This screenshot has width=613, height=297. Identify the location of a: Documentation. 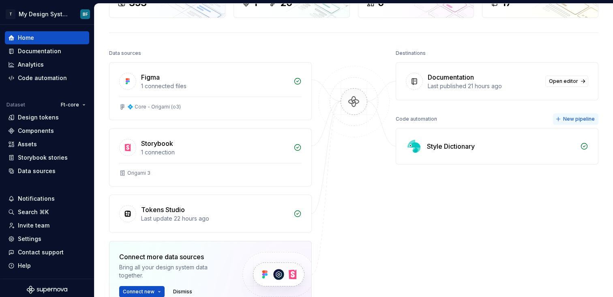
(47, 51).